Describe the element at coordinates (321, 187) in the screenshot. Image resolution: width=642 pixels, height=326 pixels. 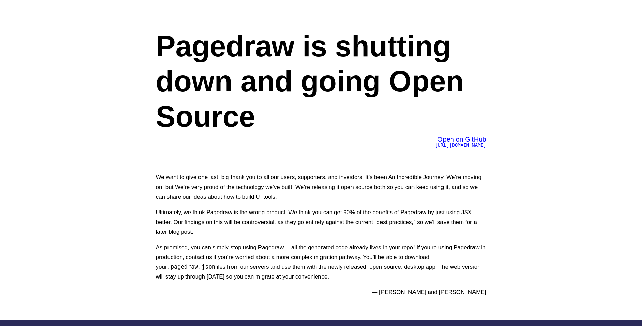
I see `p: We want to give one last, big thank you to all our users, supporters, and investors. It’s been An...` at that location.